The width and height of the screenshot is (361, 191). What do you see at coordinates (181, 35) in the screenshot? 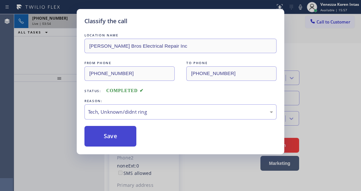
I see `div: LOCATION NAME` at bounding box center [181, 35].